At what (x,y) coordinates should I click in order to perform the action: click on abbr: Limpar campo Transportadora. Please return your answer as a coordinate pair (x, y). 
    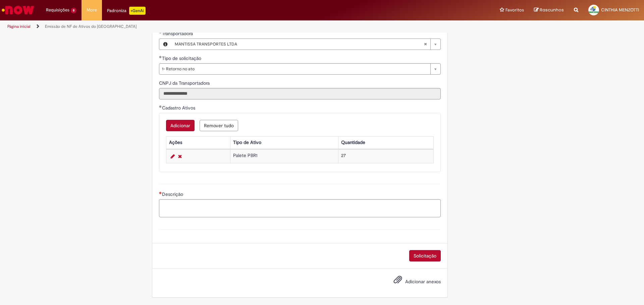
    Looking at the image, I should click on (425, 44).